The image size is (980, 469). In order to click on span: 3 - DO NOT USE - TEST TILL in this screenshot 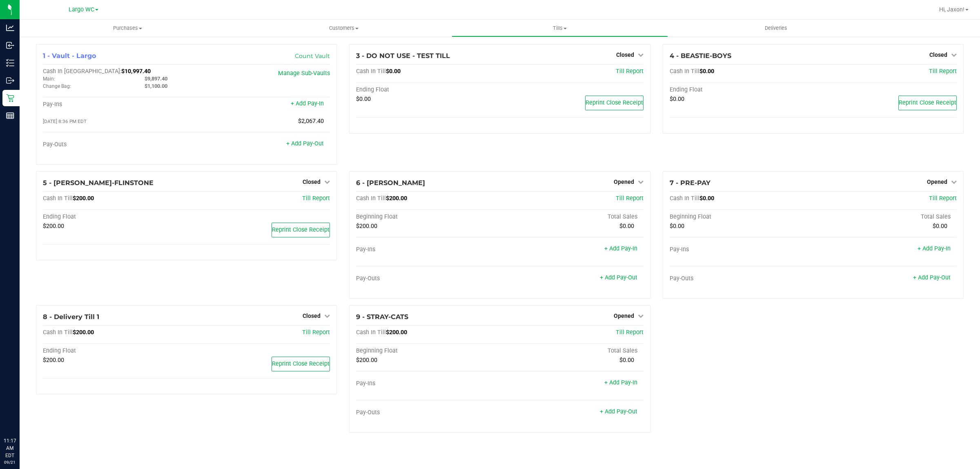, I will do `click(403, 55)`.